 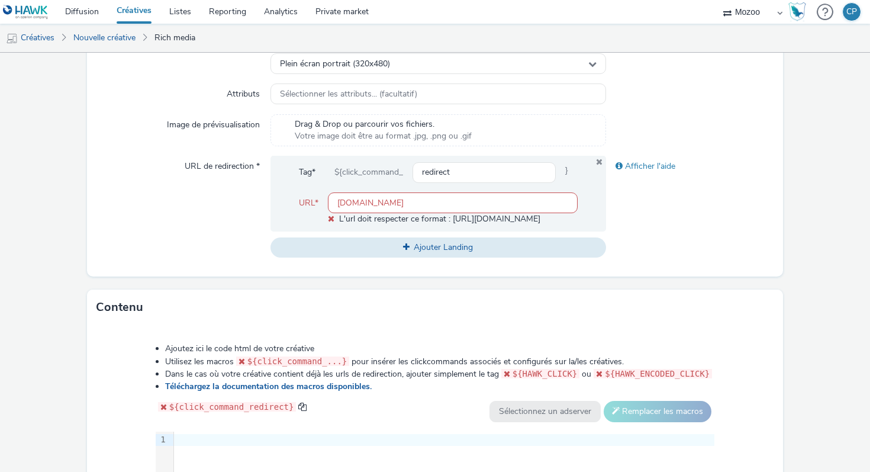 What do you see at coordinates (440, 361) in the screenshot?
I see `li: Utilisez les macros pour insérer les clickcommands associés et configurés sur la/les créatives.` at bounding box center [440, 361].